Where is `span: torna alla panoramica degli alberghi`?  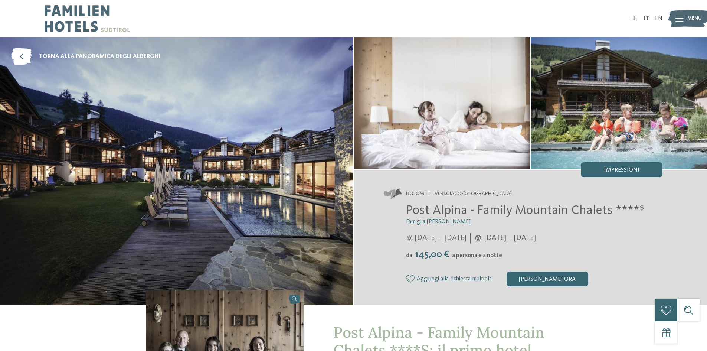 span: torna alla panoramica degli alberghi is located at coordinates (100, 56).